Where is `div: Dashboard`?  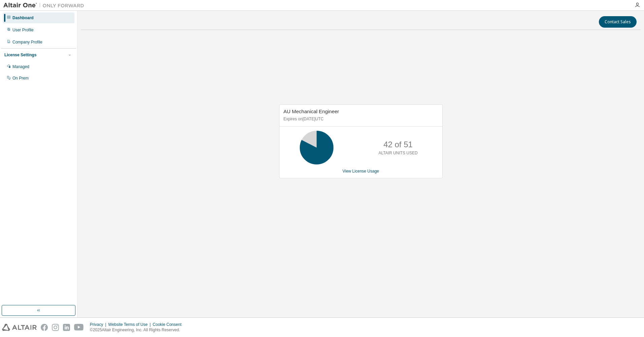
div: Dashboard is located at coordinates (23, 18).